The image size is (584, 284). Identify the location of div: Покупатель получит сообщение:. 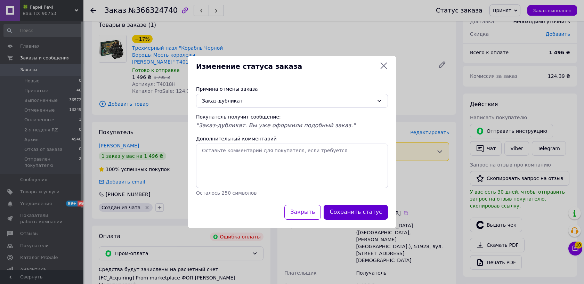
(292, 117).